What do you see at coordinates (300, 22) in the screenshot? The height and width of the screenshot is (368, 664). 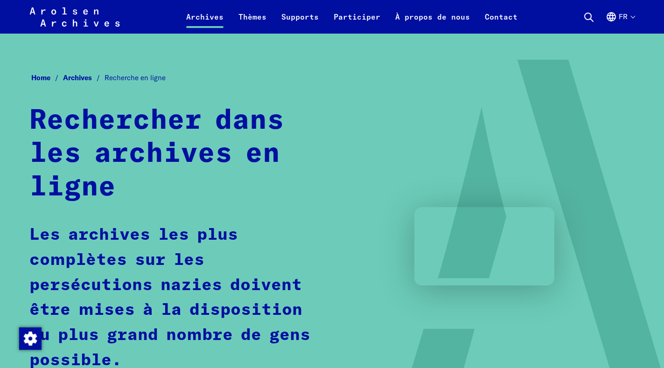 I see `a: Supports` at bounding box center [300, 22].